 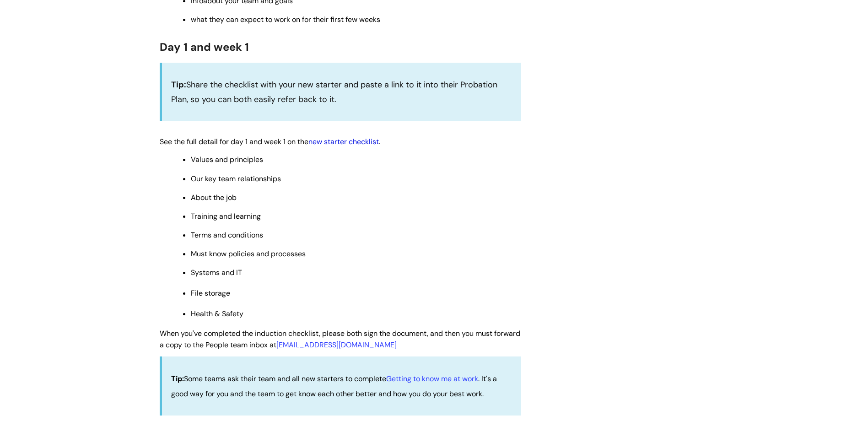 What do you see at coordinates (227, 235) in the screenshot?
I see `span: Terms and conditions` at bounding box center [227, 235].